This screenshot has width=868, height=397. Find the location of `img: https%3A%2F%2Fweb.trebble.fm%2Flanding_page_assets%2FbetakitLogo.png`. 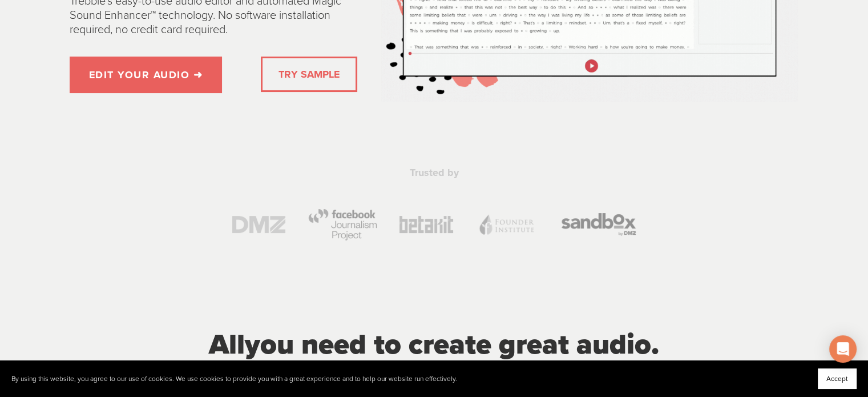

img: https%3A%2F%2Fweb.trebble.fm%2Flanding_page_assets%2FbetakitLogo.png is located at coordinates (427, 225).